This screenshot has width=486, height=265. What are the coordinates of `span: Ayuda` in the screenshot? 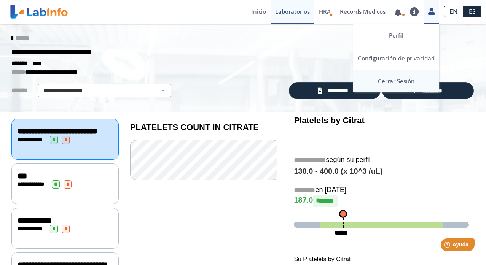 It's located at (42, 9).